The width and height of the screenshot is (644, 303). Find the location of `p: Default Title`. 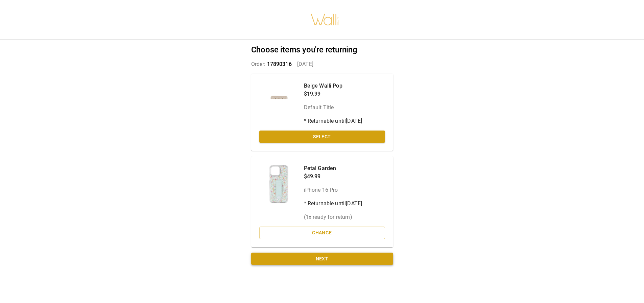

p: Default Title is located at coordinates (333, 108).